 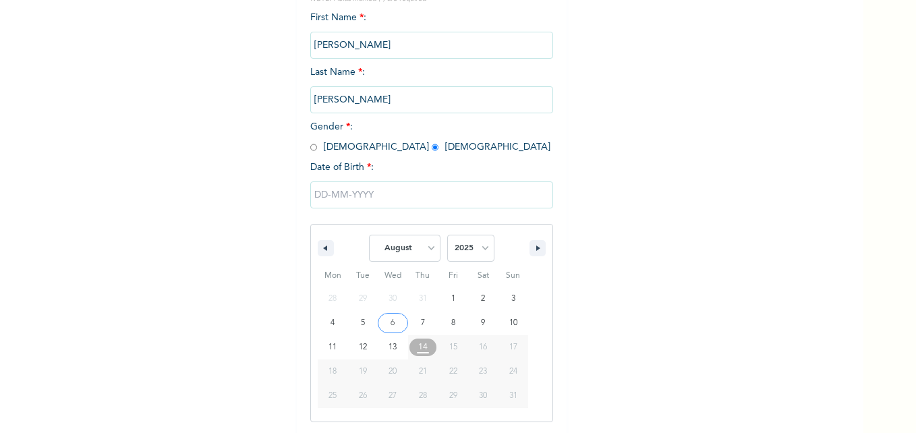 What do you see at coordinates (483, 396) in the screenshot?
I see `span: 30` at bounding box center [483, 396].